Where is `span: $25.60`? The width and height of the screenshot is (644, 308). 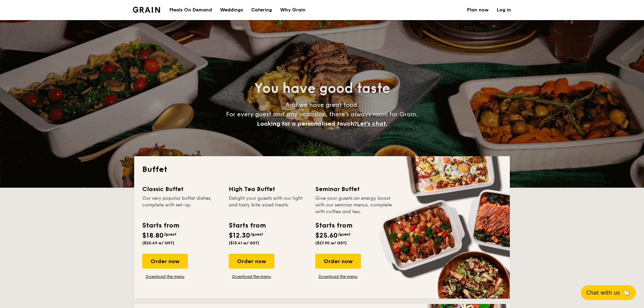
span: $25.60 is located at coordinates (326, 235).